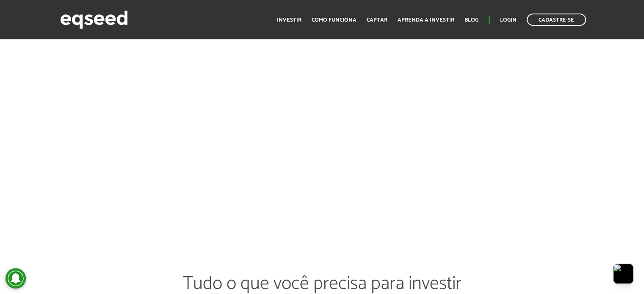  What do you see at coordinates (557, 20) in the screenshot?
I see `a: Cadastre-se` at bounding box center [557, 20].